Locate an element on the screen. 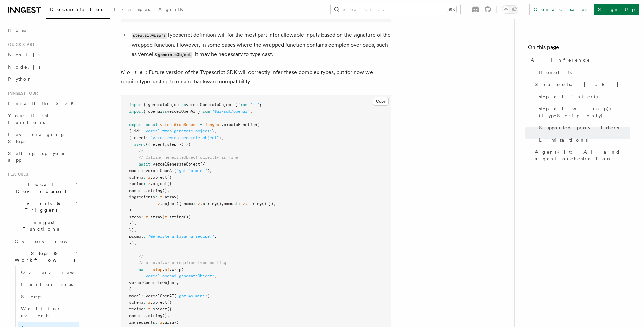 The image size is (644, 327). span: step }) is located at coordinates (175, 144).